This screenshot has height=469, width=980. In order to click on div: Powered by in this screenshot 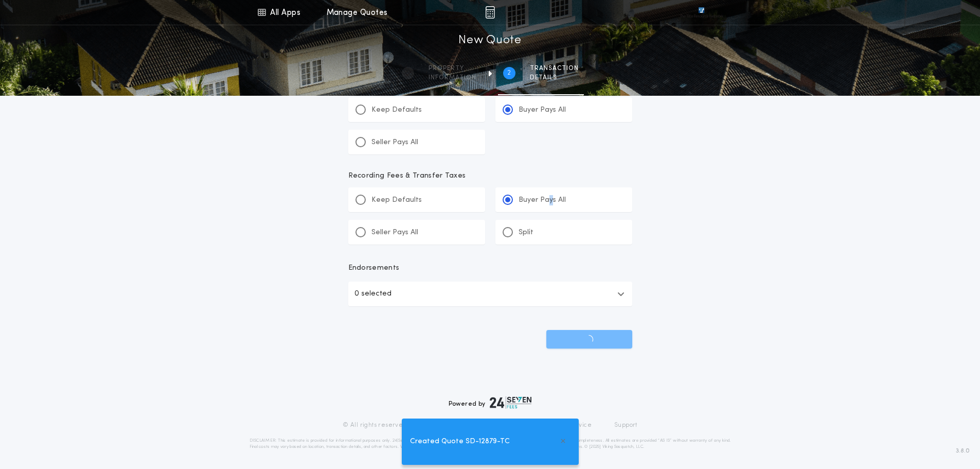, I will do `click(490, 402)`.